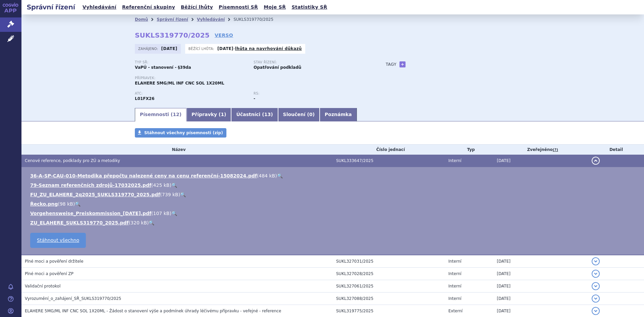 This screenshot has width=644, height=317. What do you see at coordinates (388, 160) in the screenshot?
I see `td: SUKL333647/2025` at bounding box center [388, 160].